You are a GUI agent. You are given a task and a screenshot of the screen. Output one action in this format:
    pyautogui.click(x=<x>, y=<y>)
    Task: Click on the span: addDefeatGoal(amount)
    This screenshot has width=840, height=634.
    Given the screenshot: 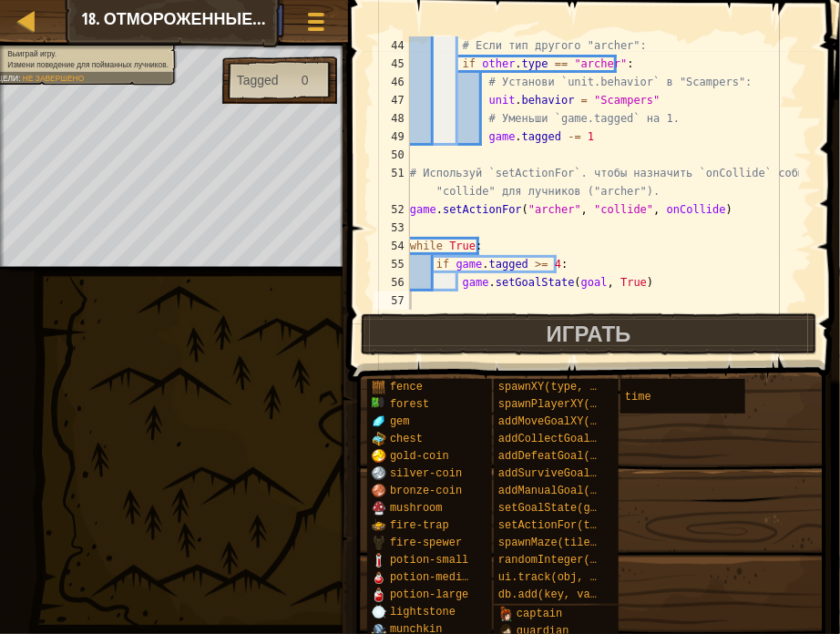 What is the action you would take?
    pyautogui.click(x=567, y=456)
    